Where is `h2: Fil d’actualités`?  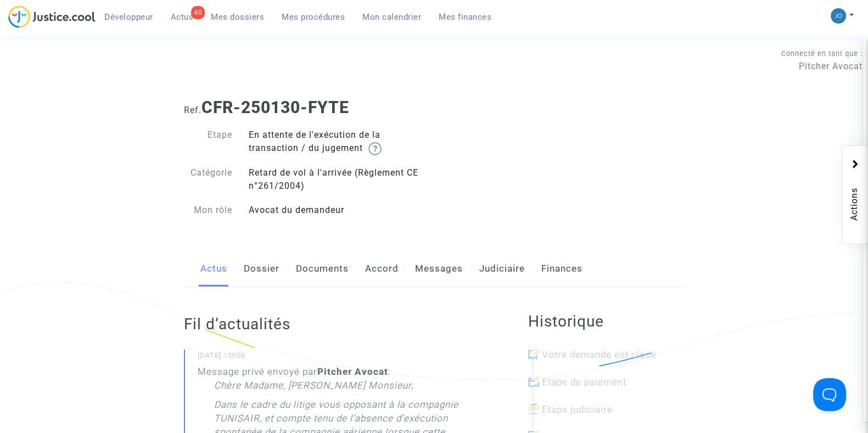
h2: Fil d’actualités is located at coordinates (333, 324).